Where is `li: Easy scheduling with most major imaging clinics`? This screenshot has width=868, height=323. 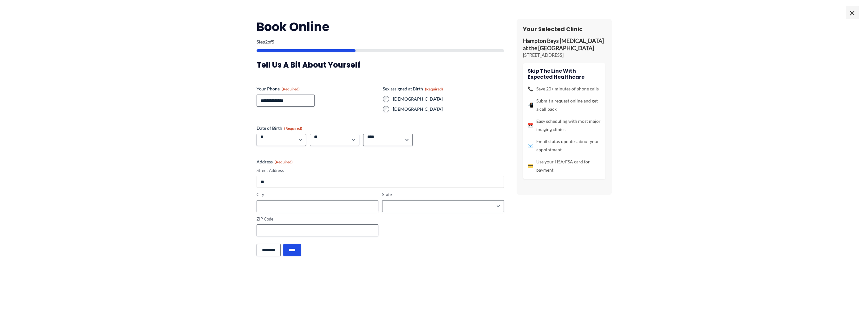 li: Easy scheduling with most major imaging clinics is located at coordinates (565, 125).